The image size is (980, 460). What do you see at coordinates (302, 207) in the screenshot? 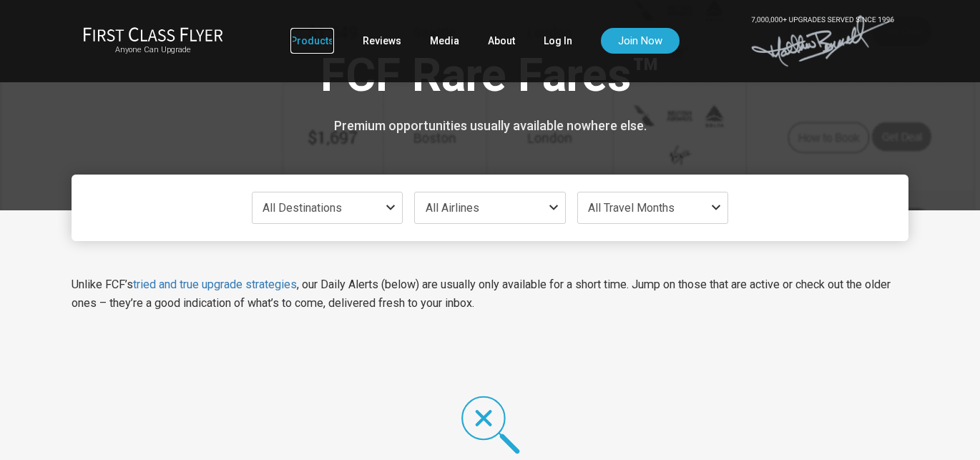
I see `span: All Destinations` at bounding box center [302, 207].